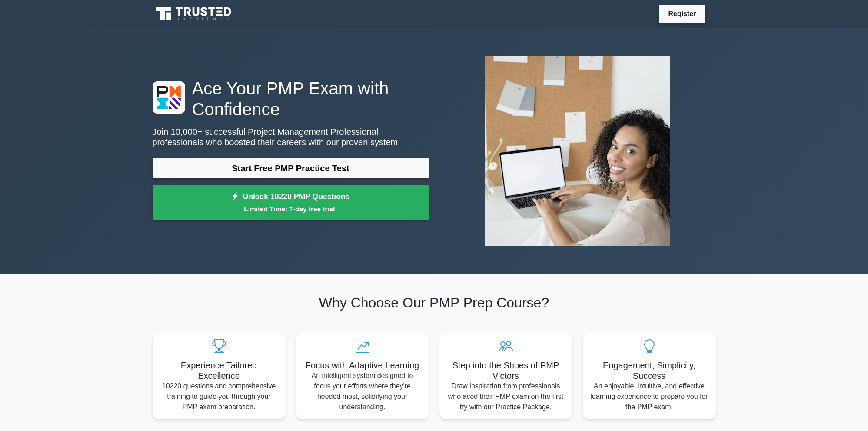 This screenshot has height=431, width=868. I want to click on a: Start Free PMP Practice Test, so click(291, 169).